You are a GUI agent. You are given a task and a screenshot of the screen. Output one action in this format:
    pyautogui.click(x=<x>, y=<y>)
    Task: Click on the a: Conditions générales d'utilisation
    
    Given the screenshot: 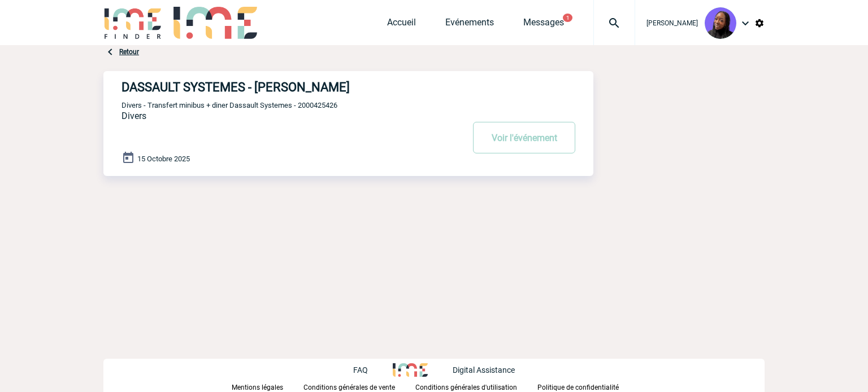 What is the action you would take?
    pyautogui.click(x=476, y=387)
    